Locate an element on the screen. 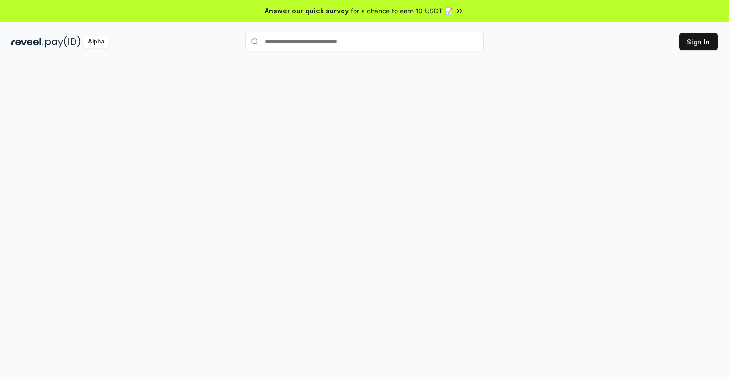 The width and height of the screenshot is (729, 379). img: reveel_dark is located at coordinates (27, 42).